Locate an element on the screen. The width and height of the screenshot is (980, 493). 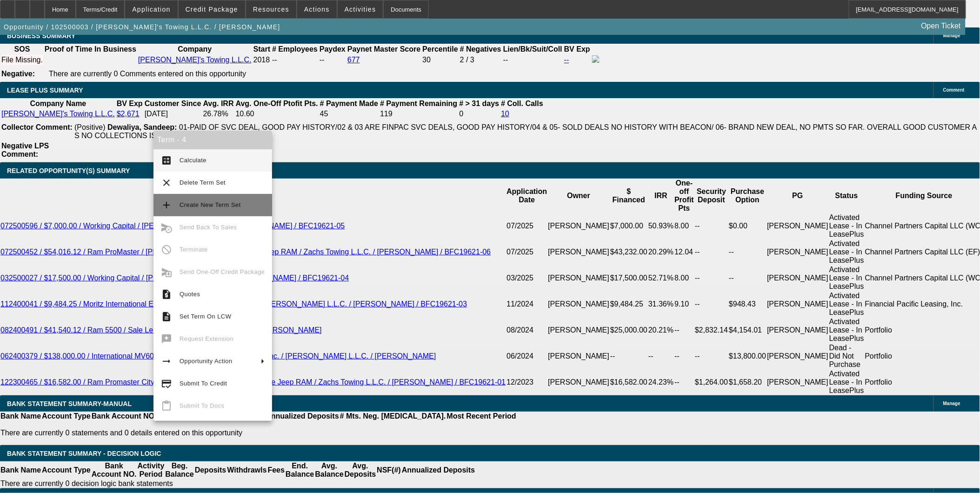
th: Avg. Deposits is located at coordinates (360, 470).